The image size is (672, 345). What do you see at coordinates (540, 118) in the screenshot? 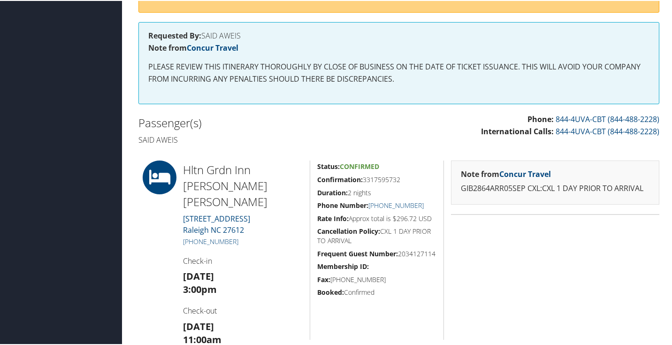
I see `strong: Phone:` at bounding box center [540, 118].